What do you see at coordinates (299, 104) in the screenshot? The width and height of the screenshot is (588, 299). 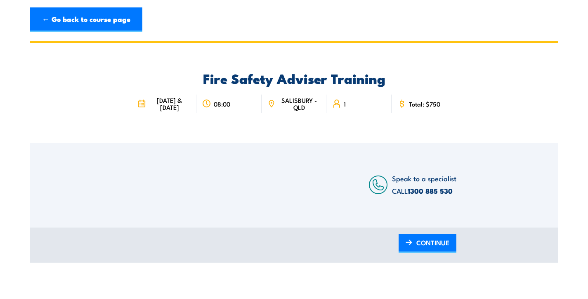 I see `span: SALISBURY - QLD` at bounding box center [299, 104].